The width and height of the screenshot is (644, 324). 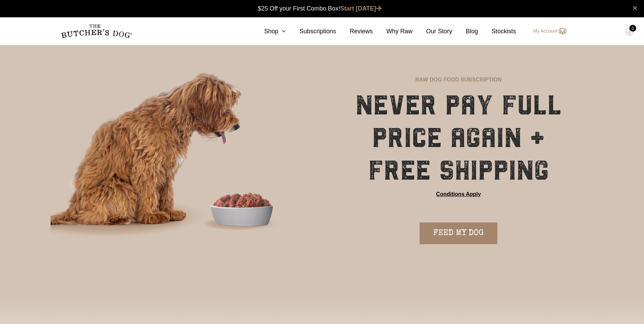 I want to click on img: blaze-subscription-hero, so click(x=186, y=158).